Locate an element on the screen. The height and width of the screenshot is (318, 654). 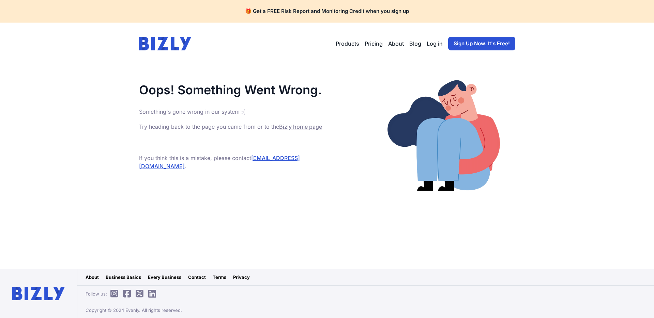
a: Terms is located at coordinates (219, 277).